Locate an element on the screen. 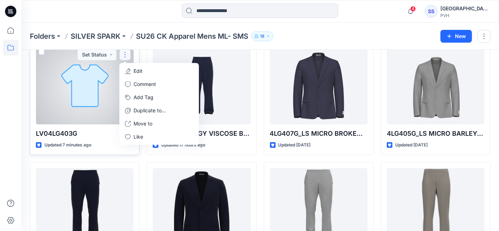 The height and width of the screenshot is (231, 499). span: 4 is located at coordinates (413, 9).